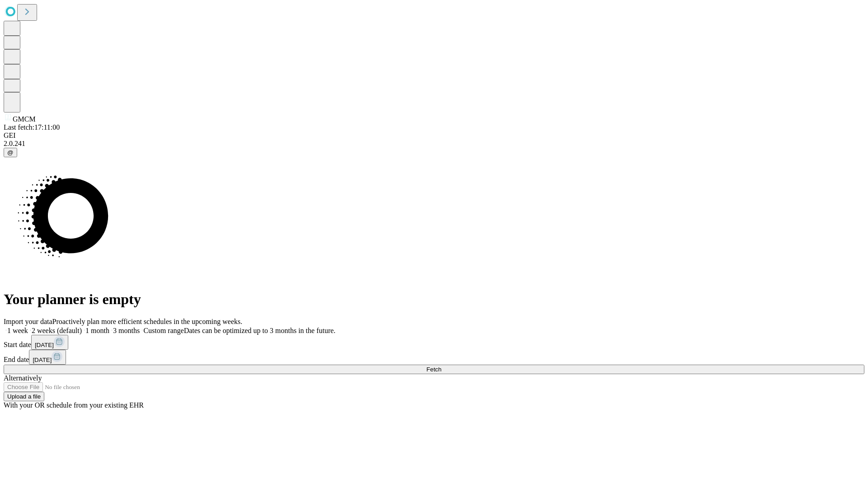 The height and width of the screenshot is (488, 868). What do you see at coordinates (434, 135) in the screenshot?
I see `div: GEI` at bounding box center [434, 135].